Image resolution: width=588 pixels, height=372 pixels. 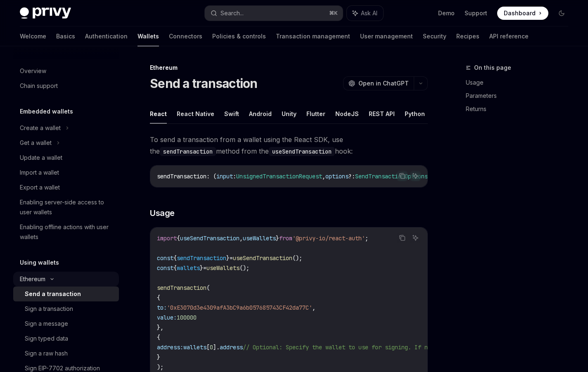 I want to click on a: Import a wallet, so click(x=66, y=173).